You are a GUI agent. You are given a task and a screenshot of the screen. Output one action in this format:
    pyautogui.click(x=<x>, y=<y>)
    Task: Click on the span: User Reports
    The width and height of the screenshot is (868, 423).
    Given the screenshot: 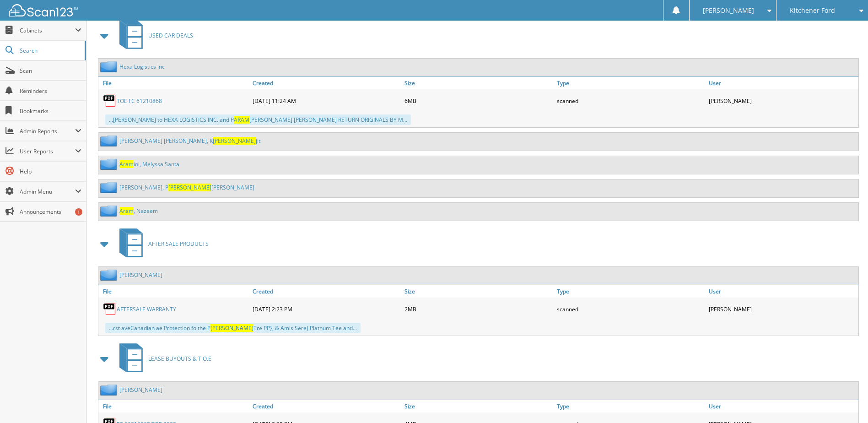 What is the action you would take?
    pyautogui.click(x=47, y=151)
    